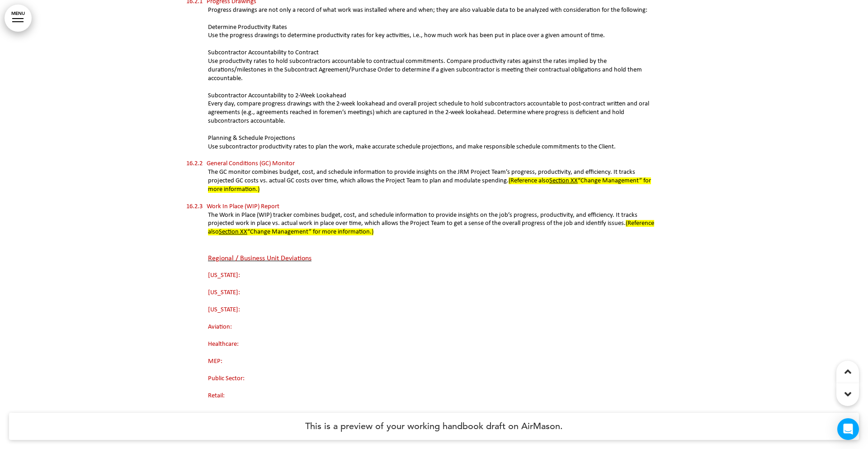 This screenshot has width=868, height=449. Describe the element at coordinates (406, 35) in the screenshot. I see `span: Use the progress drawings to determine productivity rates for key activities, i.e., how much work...` at that location.